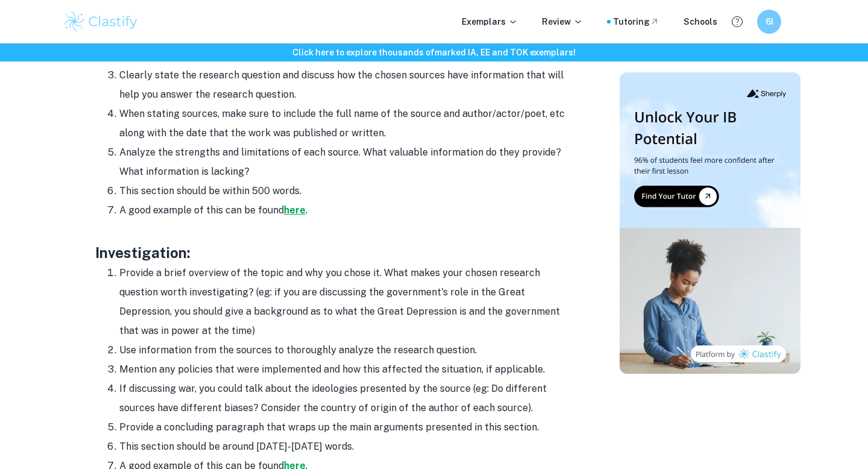  What do you see at coordinates (700, 22) in the screenshot?
I see `div: Schools` at bounding box center [700, 22].